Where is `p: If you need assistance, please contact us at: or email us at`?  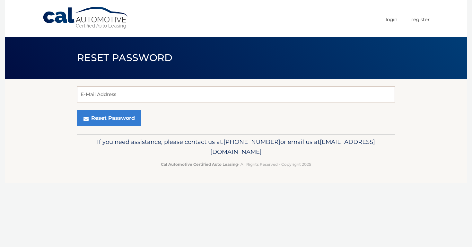 p: If you need assistance, please contact us at: or email us at is located at coordinates (236, 147).